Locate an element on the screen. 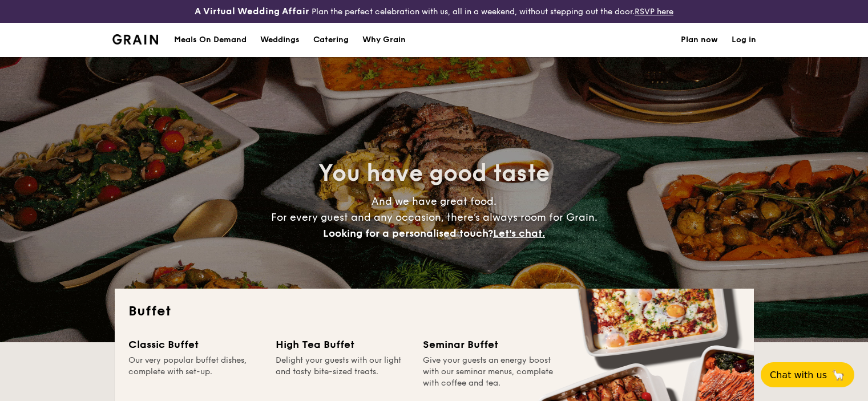  div: Classic Buffet is located at coordinates (195, 345).